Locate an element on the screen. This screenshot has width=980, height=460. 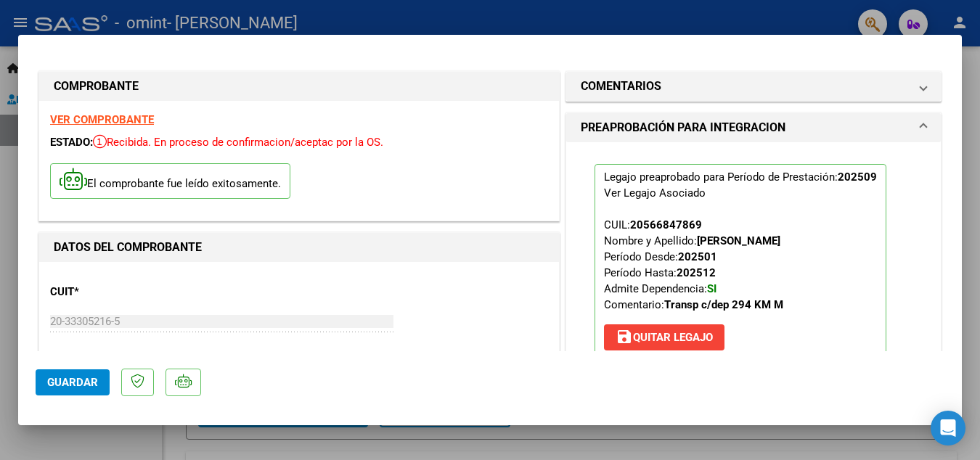
span: Guardar is located at coordinates (73, 383).